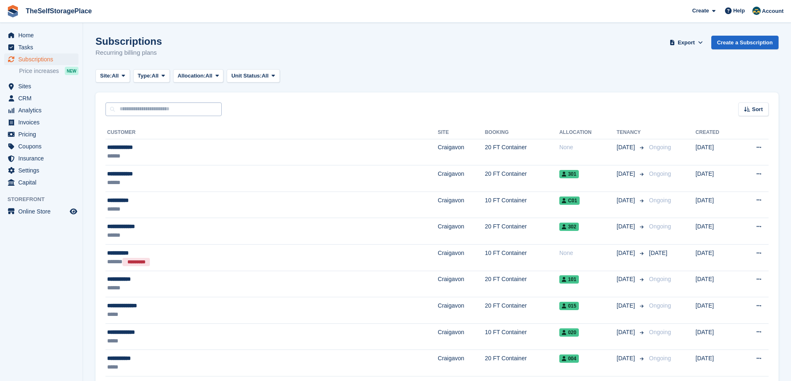 This screenshot has width=791, height=381. What do you see at coordinates (43, 171) in the screenshot?
I see `span: Settings` at bounding box center [43, 171].